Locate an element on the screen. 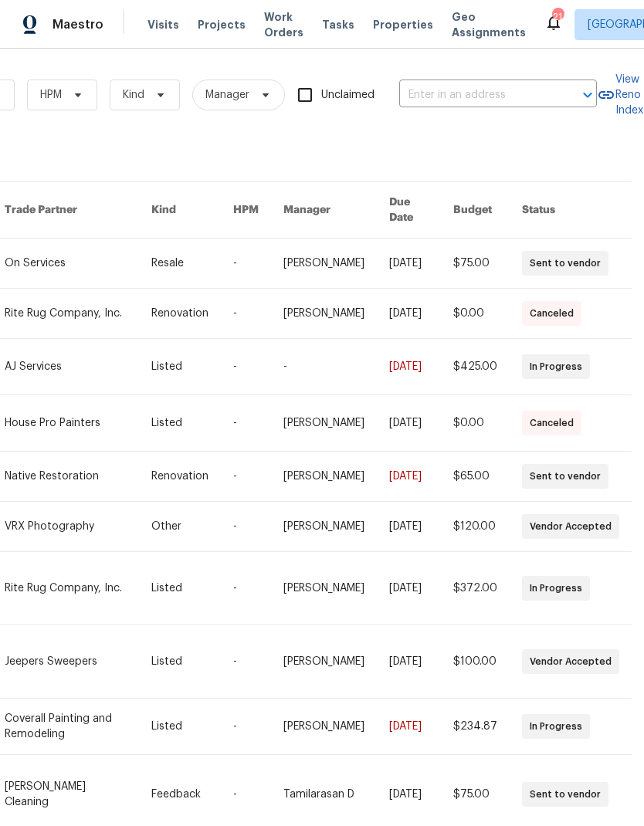  input: Enter in an address is located at coordinates (476, 95).